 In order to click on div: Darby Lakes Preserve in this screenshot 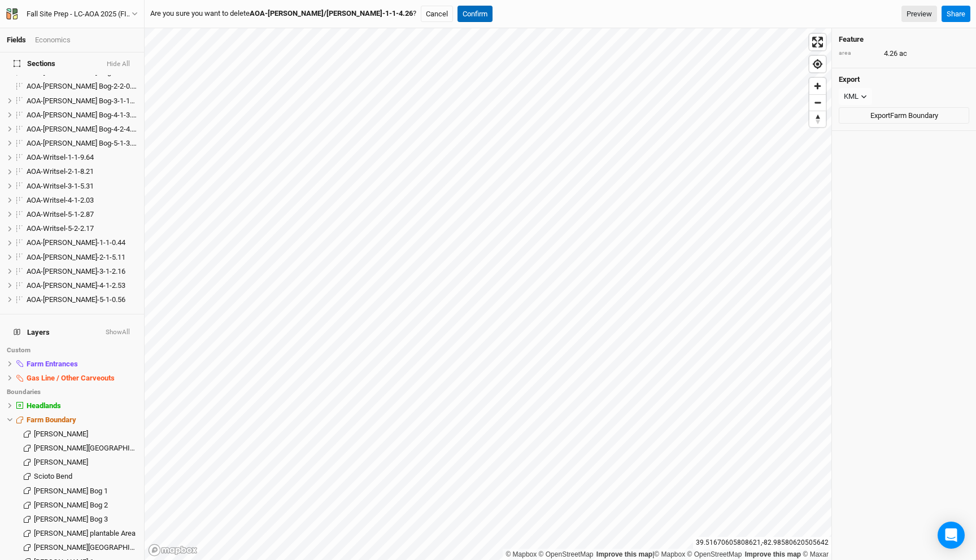, I will do `click(85, 448)`.